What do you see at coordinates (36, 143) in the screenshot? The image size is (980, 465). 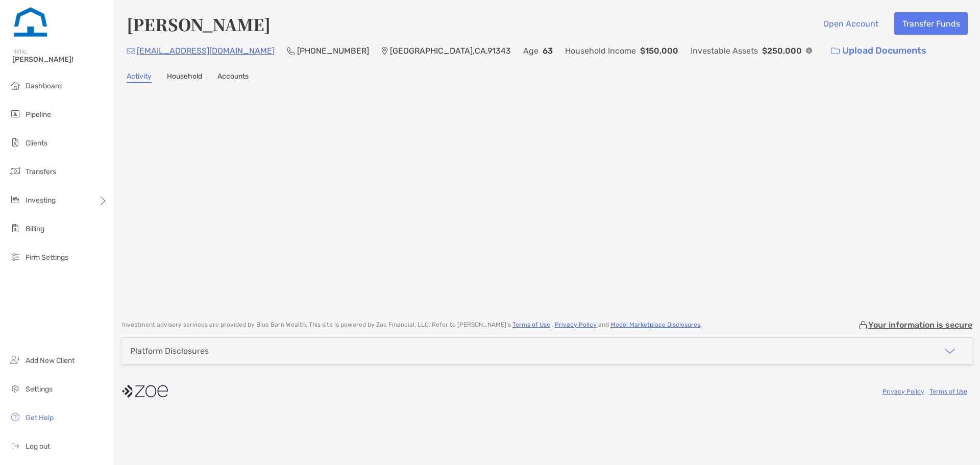 I see `span: Clients` at bounding box center [36, 143].